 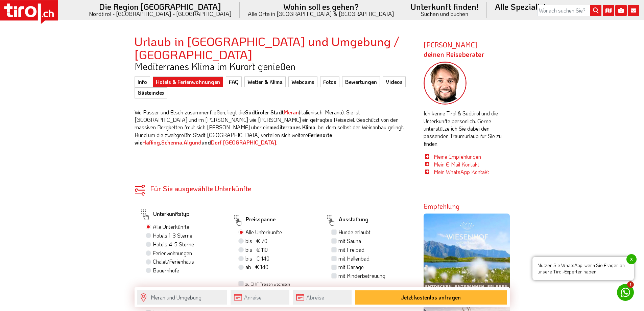 What do you see at coordinates (188, 82) in the screenshot?
I see `a: Hotels & Ferienwohnungen` at bounding box center [188, 82].